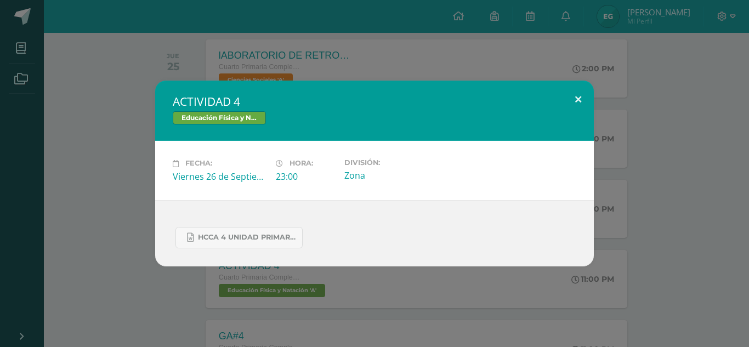 This screenshot has height=347, width=749. What do you see at coordinates (305, 176) in the screenshot?
I see `div: 23:00` at bounding box center [305, 176].